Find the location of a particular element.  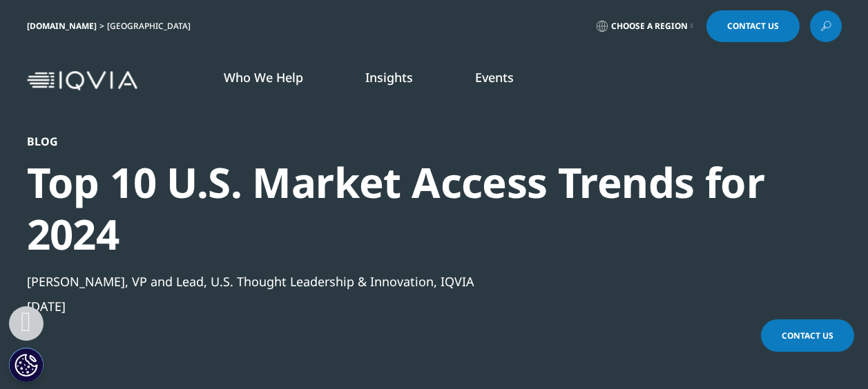

div: Top 10 U.S. Market Access Trends for 2024 is located at coordinates (397, 208).